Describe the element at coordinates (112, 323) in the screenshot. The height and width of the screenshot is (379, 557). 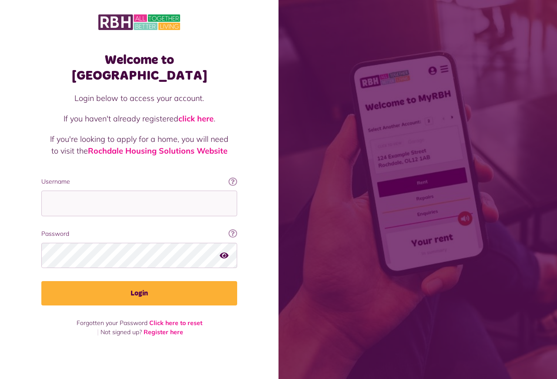
I see `span: Forgotten your Password` at that location.